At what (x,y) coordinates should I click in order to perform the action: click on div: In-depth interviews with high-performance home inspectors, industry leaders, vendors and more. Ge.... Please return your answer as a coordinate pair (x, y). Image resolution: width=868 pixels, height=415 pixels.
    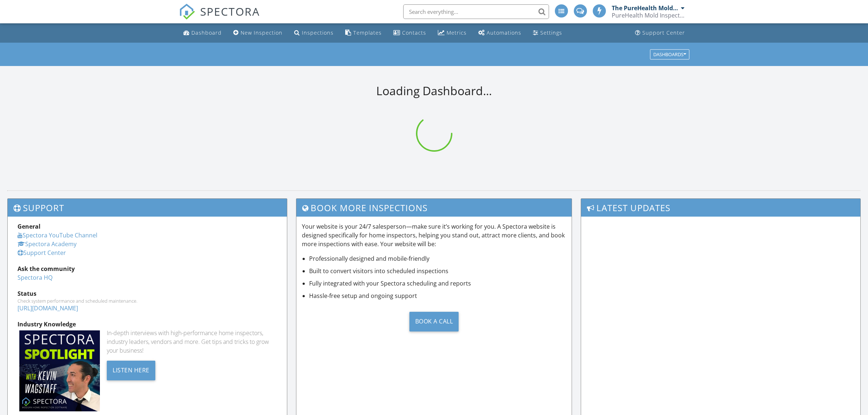
    Looking at the image, I should click on (192, 341).